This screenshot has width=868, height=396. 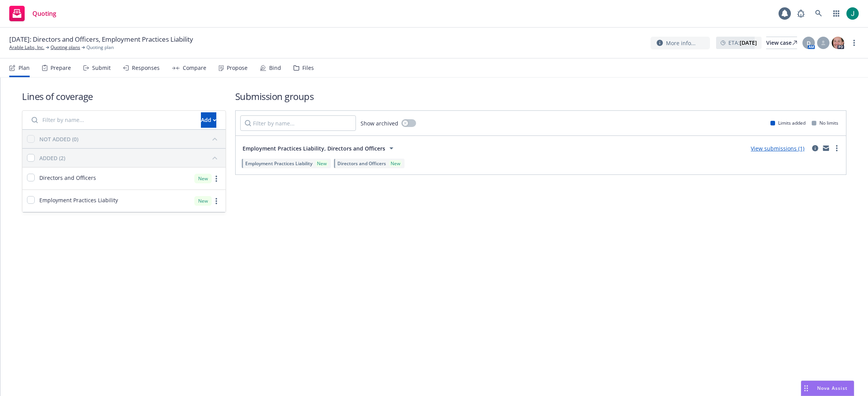 What do you see at coordinates (541, 96) in the screenshot?
I see `h1: Submission groups` at bounding box center [541, 96].